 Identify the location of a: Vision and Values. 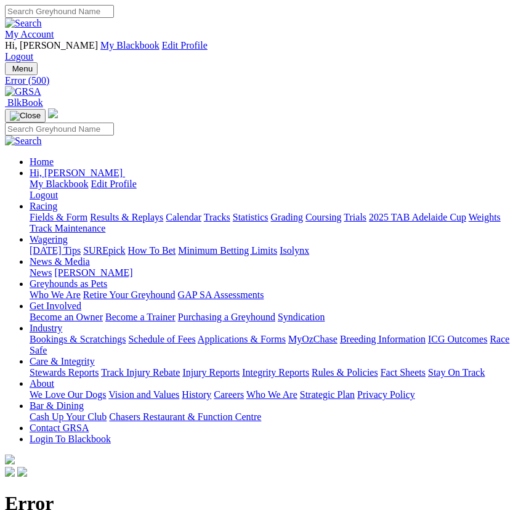
(143, 394).